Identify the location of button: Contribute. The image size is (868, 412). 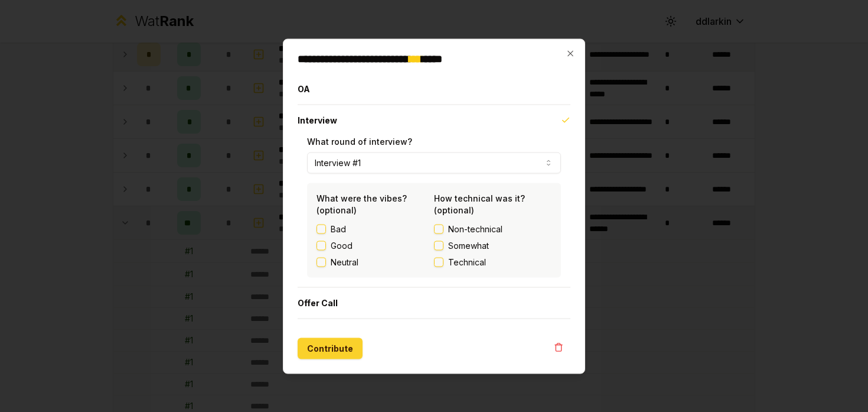
(330, 348).